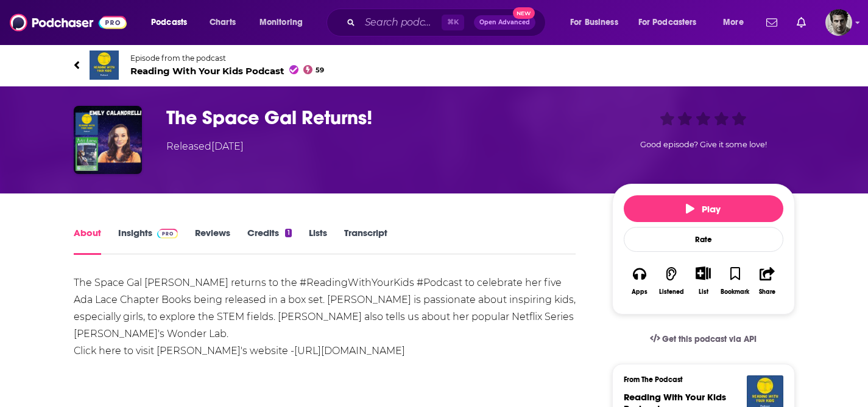  I want to click on span: Monitoring, so click(281, 22).